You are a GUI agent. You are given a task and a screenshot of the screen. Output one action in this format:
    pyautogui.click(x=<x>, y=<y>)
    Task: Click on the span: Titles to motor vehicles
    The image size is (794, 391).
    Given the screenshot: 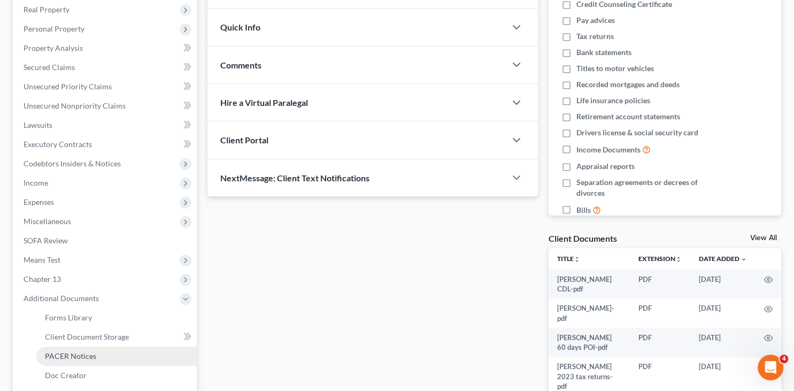 What is the action you would take?
    pyautogui.click(x=615, y=68)
    